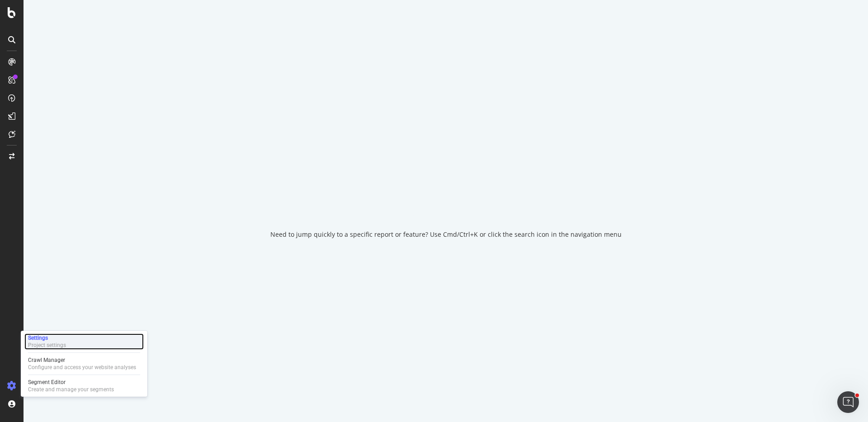 The width and height of the screenshot is (868, 422). Describe the element at coordinates (84, 386) in the screenshot. I see `a: Segment EditorCreate and manage your segments` at that location.